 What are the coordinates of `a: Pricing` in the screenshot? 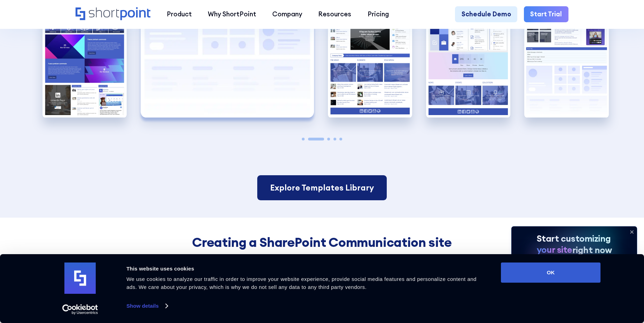 It's located at (378, 14).